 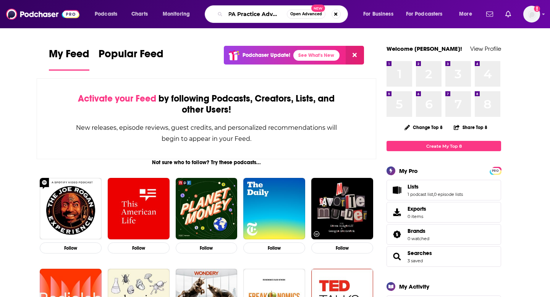 What do you see at coordinates (342, 209) in the screenshot?
I see `img: My Favorite Murder with Karen Kilgariff and Georgia Hardstark` at bounding box center [342, 209].